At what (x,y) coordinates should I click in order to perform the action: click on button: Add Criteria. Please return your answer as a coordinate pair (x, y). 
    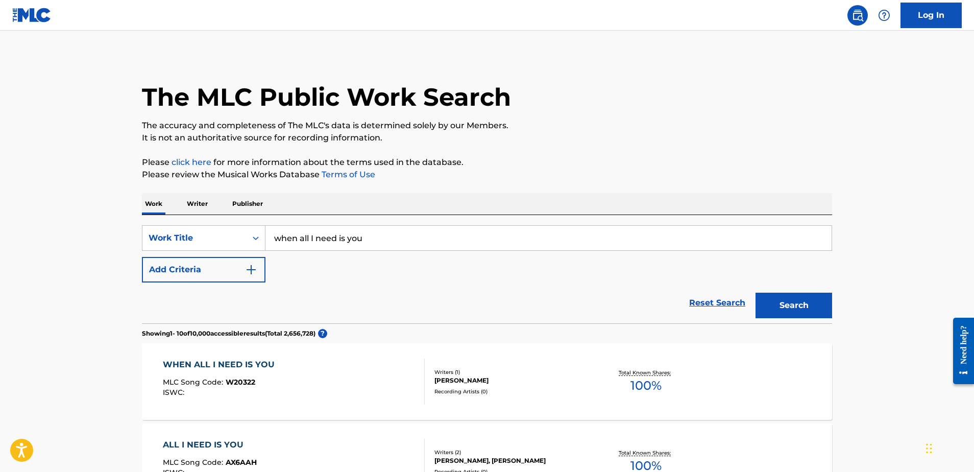
    Looking at the image, I should click on (204, 270).